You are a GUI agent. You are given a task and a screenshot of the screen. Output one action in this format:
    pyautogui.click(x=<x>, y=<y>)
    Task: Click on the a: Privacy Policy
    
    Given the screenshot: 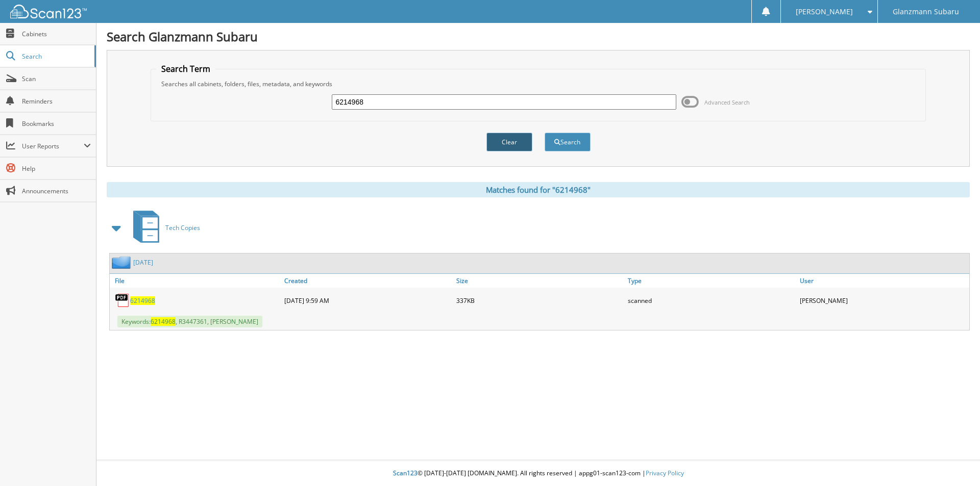 What is the action you would take?
    pyautogui.click(x=665, y=473)
    